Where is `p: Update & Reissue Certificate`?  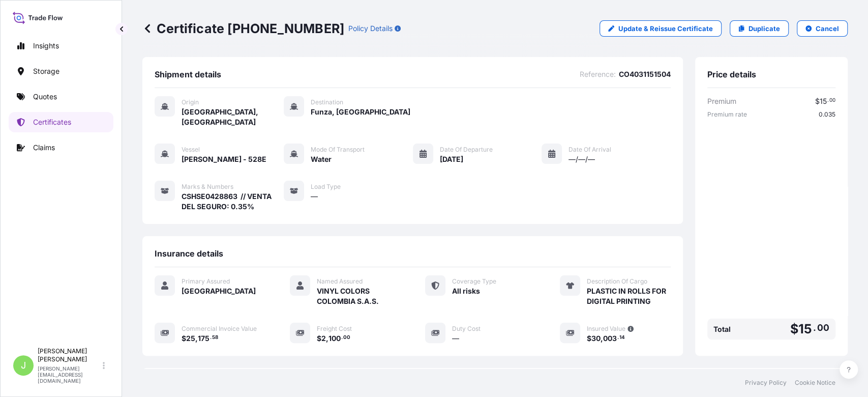
p: Update & Reissue Certificate is located at coordinates (665, 28).